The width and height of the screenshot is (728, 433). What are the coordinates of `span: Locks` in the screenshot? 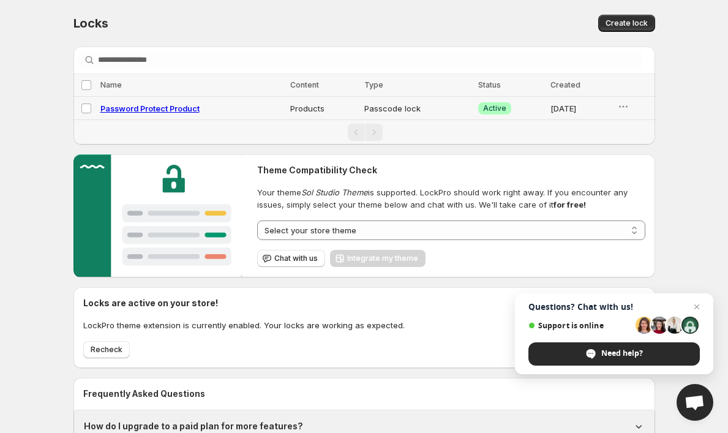 It's located at (91, 23).